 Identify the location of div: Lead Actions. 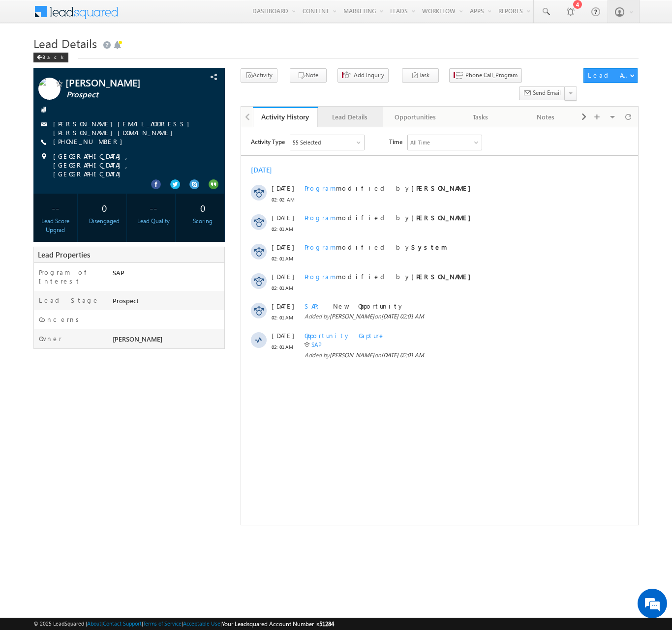
(608, 75).